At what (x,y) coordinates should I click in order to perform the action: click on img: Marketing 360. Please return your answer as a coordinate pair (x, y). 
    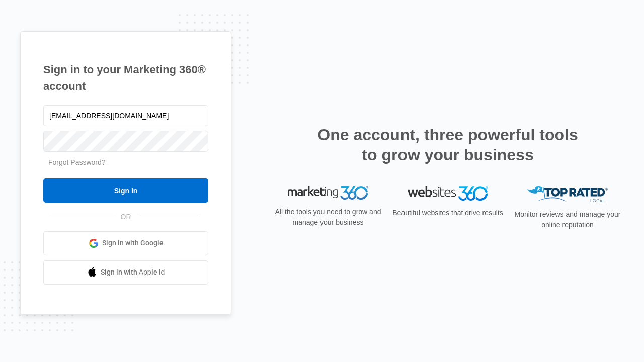
    Looking at the image, I should click on (328, 193).